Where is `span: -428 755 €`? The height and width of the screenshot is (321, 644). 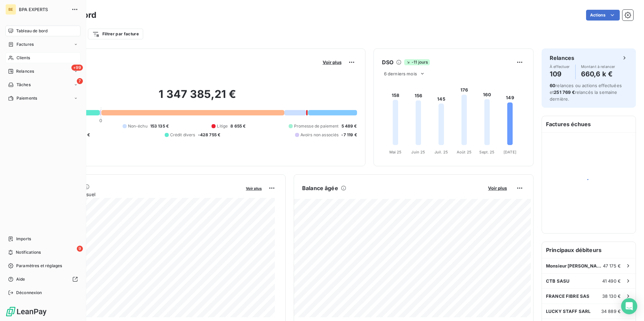 span: -428 755 € is located at coordinates (209, 135).